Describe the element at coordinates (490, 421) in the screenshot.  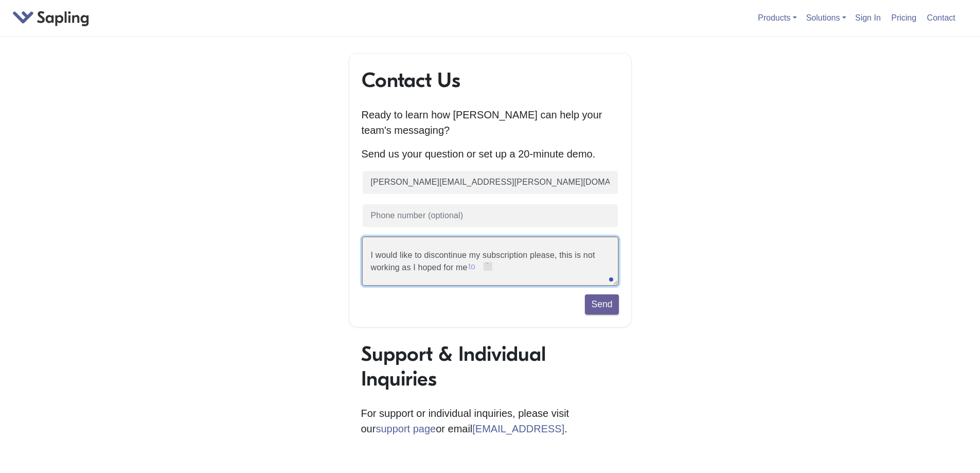
I see `p: For support or individual inquiries, please visit our or email .` at that location.